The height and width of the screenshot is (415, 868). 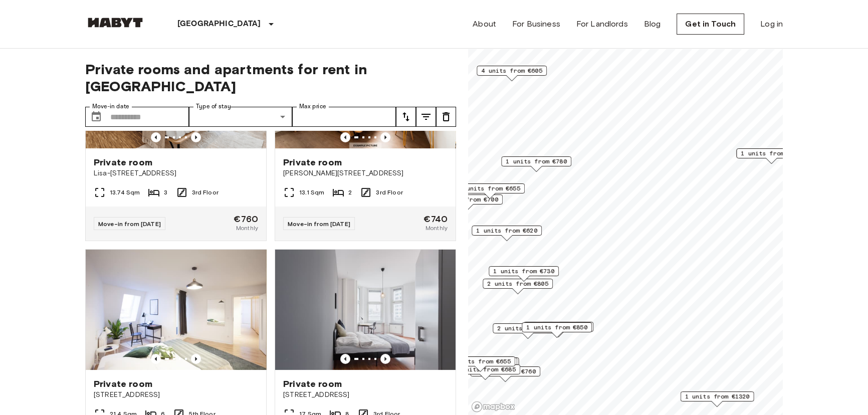 I want to click on a: For Business, so click(x=536, y=24).